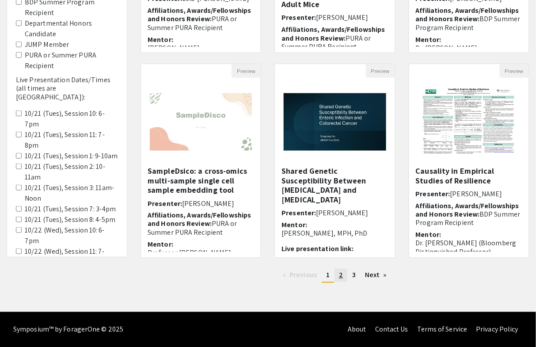 The height and width of the screenshot is (347, 536). Describe the element at coordinates (71, 29) in the screenshot. I see `label: Departmental Honors Candidate` at that location.